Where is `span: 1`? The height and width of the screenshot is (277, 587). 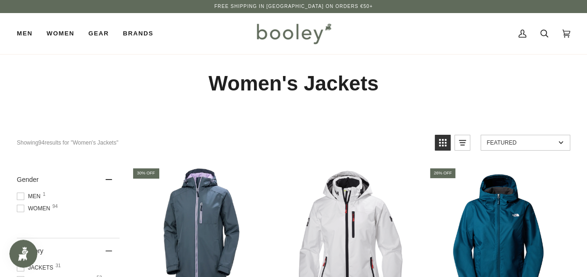
span: 1 is located at coordinates (44, 195).